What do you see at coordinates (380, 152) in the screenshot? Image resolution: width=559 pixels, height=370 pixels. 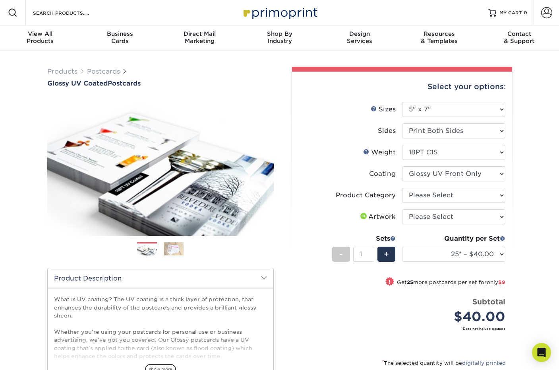 I see `div: Weight` at bounding box center [380, 152].